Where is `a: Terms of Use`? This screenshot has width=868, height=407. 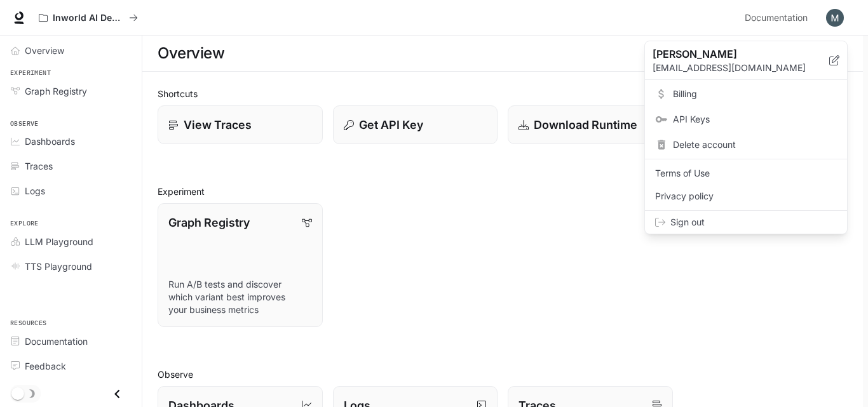 a: Terms of Use is located at coordinates (747, 174).